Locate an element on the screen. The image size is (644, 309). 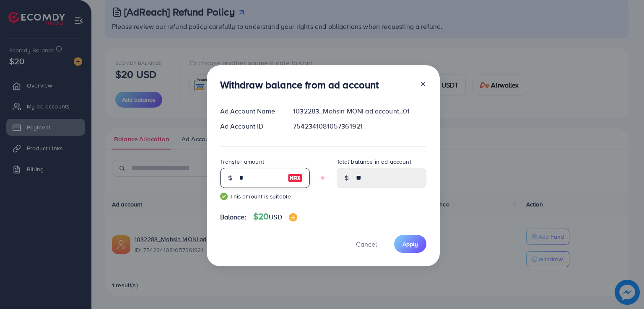
h4: $20 is located at coordinates (275, 217).